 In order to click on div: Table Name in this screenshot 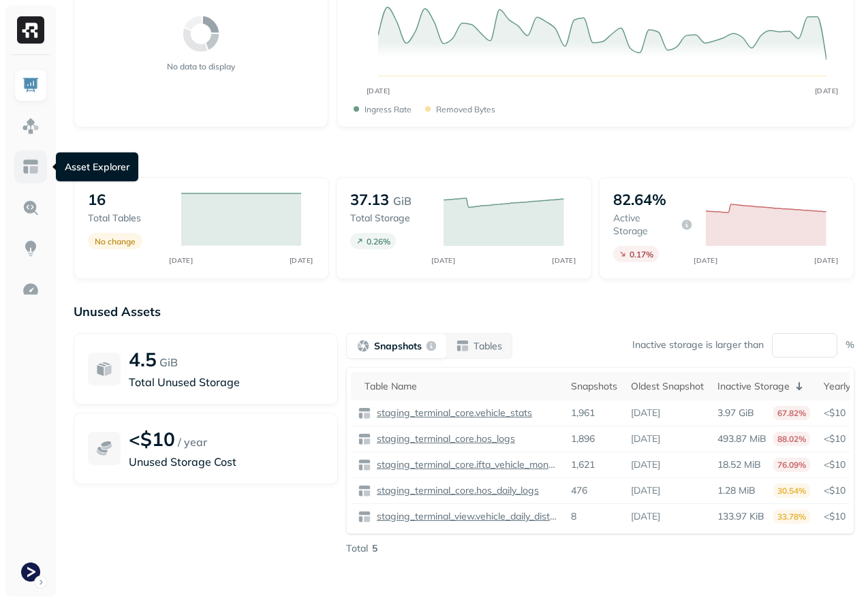, I will do `click(461, 386)`.